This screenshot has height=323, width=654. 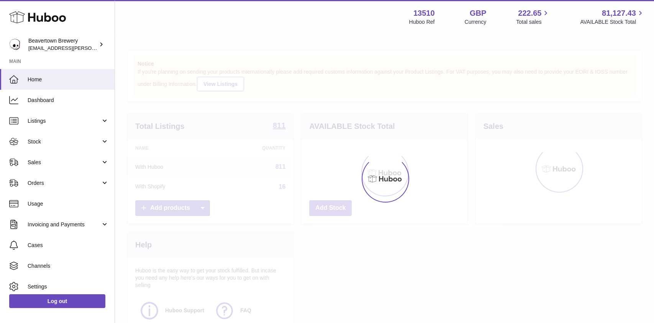 I want to click on strong: GBP, so click(x=478, y=13).